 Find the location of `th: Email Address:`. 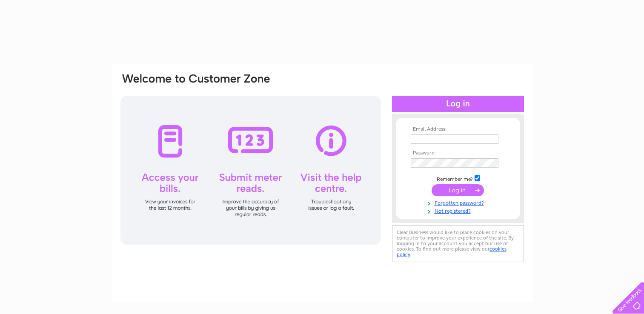

th: Email Address: is located at coordinates (458, 130).